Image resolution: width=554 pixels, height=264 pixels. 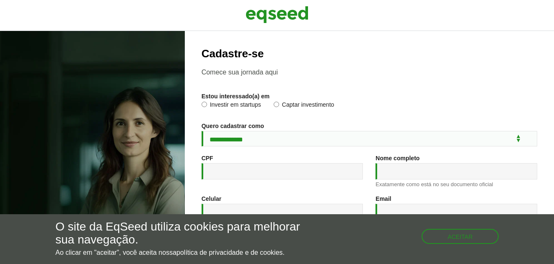 I want to click on img: EqSeed Logo, so click(x=277, y=15).